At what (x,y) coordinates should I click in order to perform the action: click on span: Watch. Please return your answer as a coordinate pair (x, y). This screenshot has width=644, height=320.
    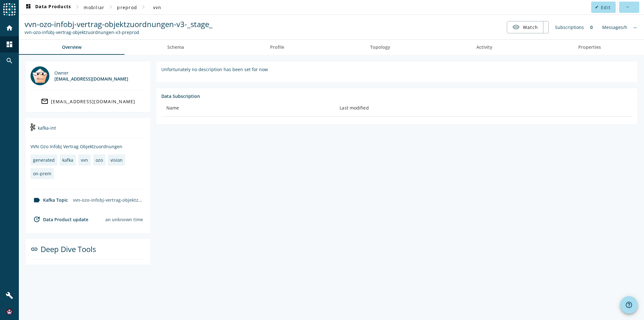
    Looking at the image, I should click on (531, 27).